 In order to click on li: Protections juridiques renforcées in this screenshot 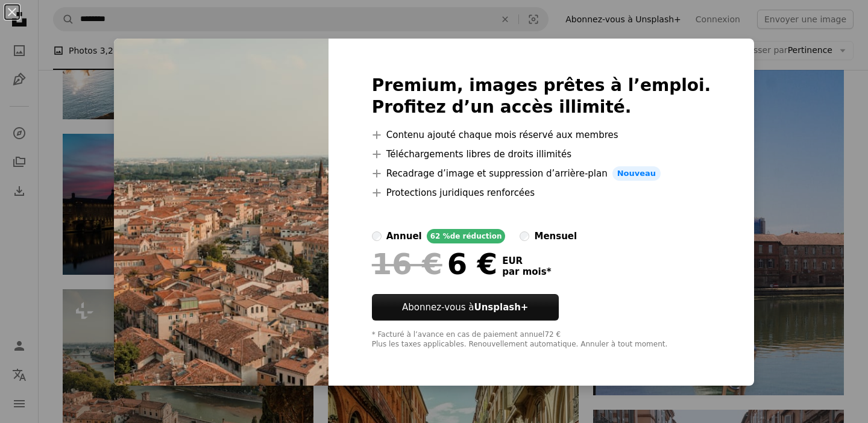, I will do `click(541, 192)`.